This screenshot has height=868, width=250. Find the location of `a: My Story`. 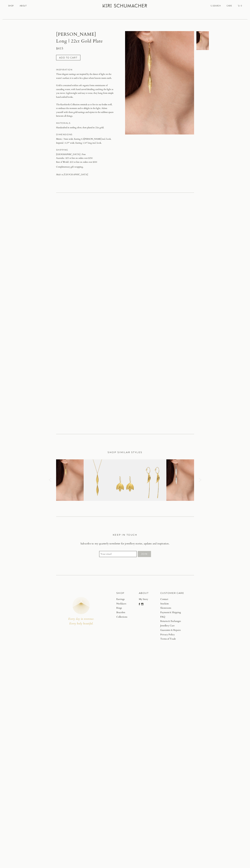

a: My Story is located at coordinates (144, 599).